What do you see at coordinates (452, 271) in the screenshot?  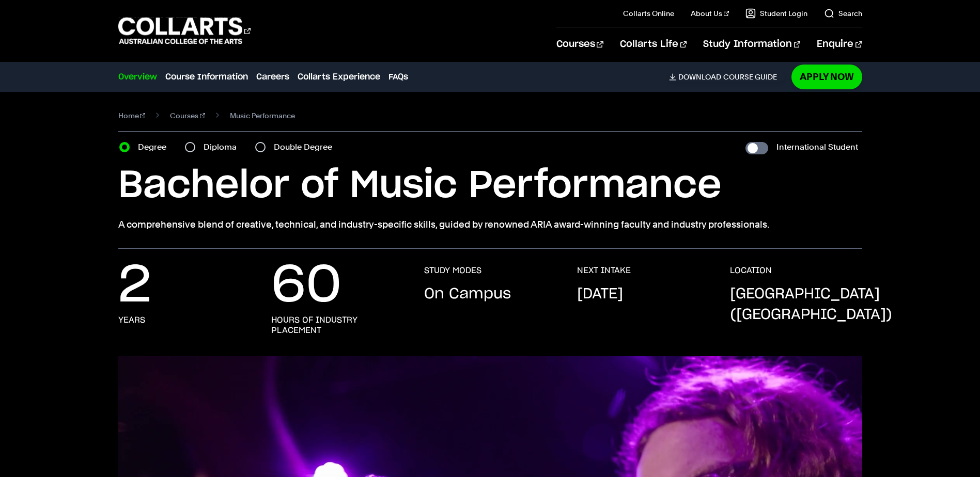 I see `h3: STUDY MODES` at bounding box center [452, 271].